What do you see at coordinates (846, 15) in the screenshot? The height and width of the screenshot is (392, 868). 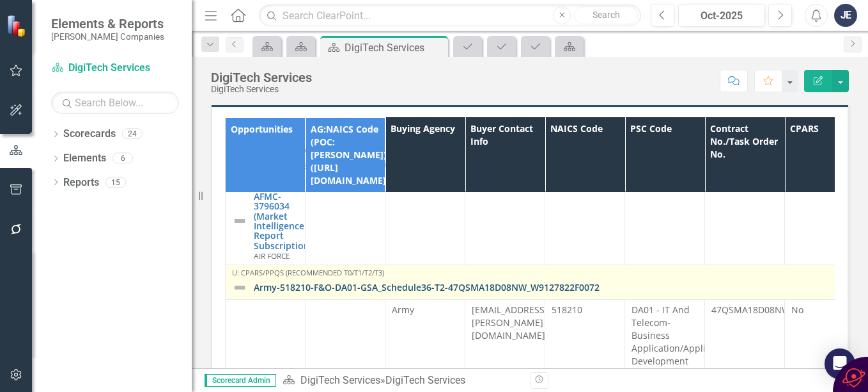 I see `button: JE` at bounding box center [846, 15].